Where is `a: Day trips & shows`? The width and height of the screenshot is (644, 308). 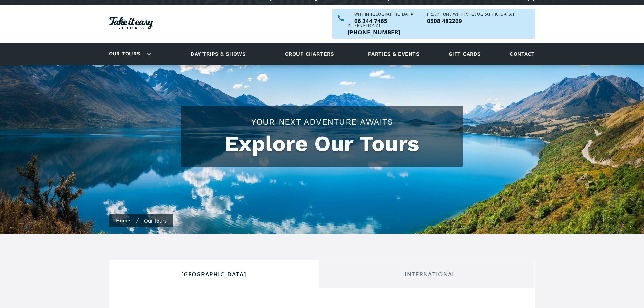
a: Day trips & shows is located at coordinates (218, 54).